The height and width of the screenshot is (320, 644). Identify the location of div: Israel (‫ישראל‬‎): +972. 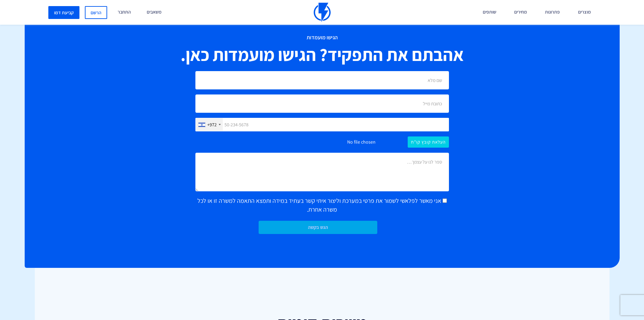
(209, 125).